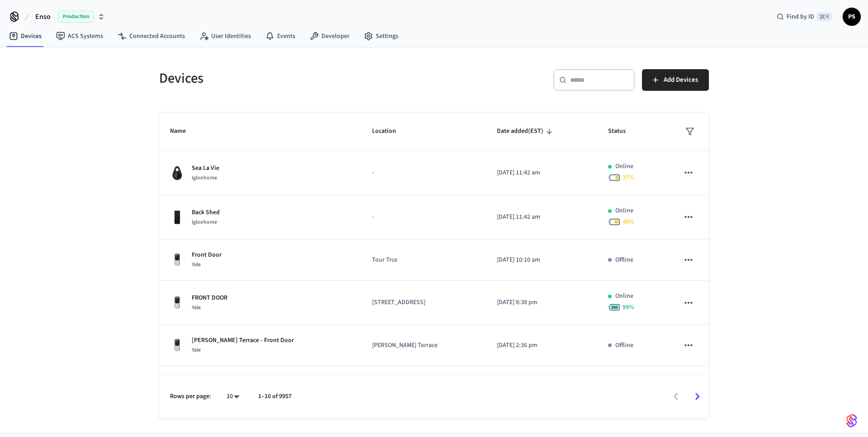 The height and width of the screenshot is (437, 868). Describe the element at coordinates (43, 17) in the screenshot. I see `span: Enso` at that location.